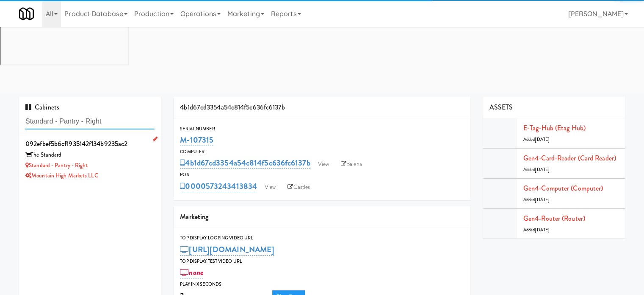  I want to click on a: none, so click(191, 272).